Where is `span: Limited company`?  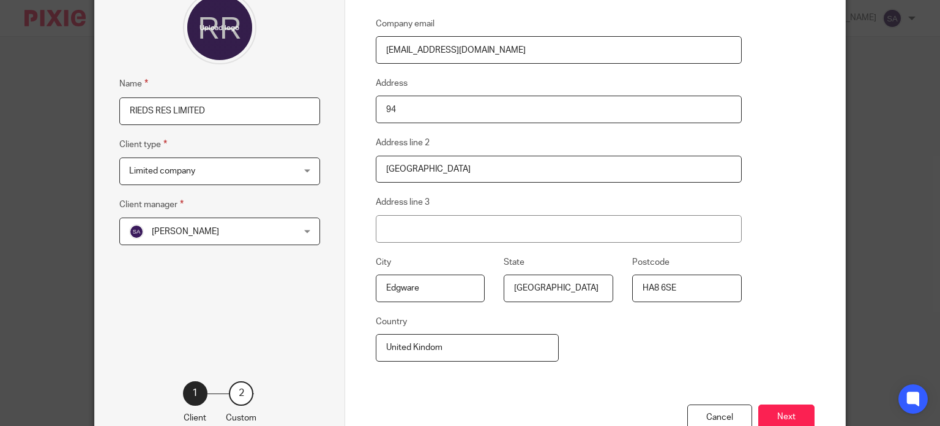
span: Limited company is located at coordinates (162, 171).